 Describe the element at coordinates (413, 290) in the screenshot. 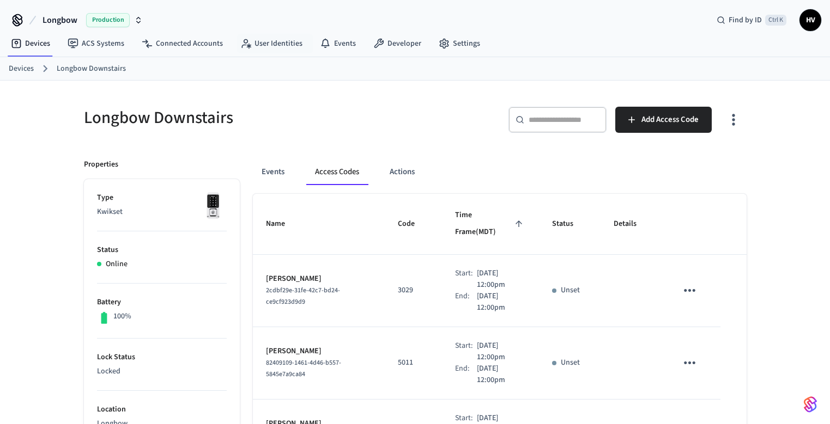

I see `p: 3029` at that location.